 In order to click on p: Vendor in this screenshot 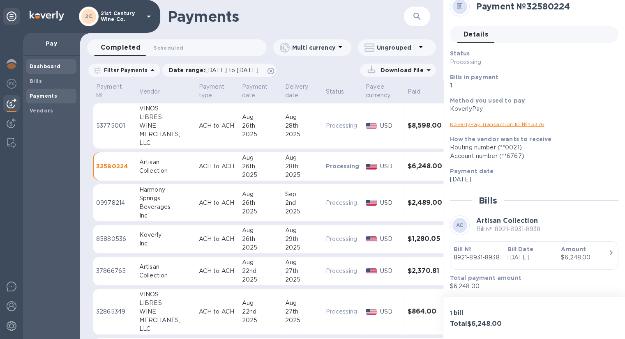, I will do `click(150, 92)`.